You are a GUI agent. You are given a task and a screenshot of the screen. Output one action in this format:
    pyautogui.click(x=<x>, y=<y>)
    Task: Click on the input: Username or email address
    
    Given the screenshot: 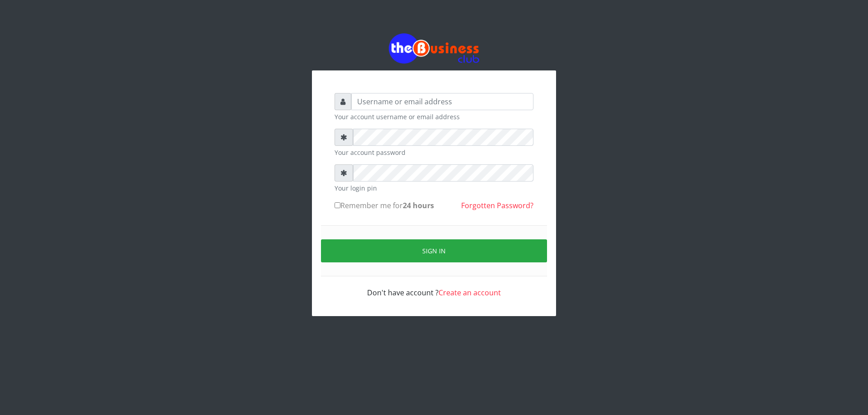 What is the action you would take?
    pyautogui.click(x=442, y=102)
    